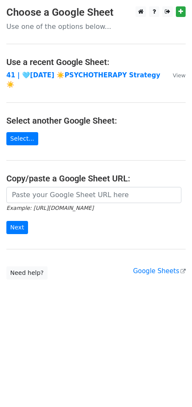 The image size is (192, 407). What do you see at coordinates (96, 12) in the screenshot?
I see `h3: Choose a Google Sheet` at bounding box center [96, 12].